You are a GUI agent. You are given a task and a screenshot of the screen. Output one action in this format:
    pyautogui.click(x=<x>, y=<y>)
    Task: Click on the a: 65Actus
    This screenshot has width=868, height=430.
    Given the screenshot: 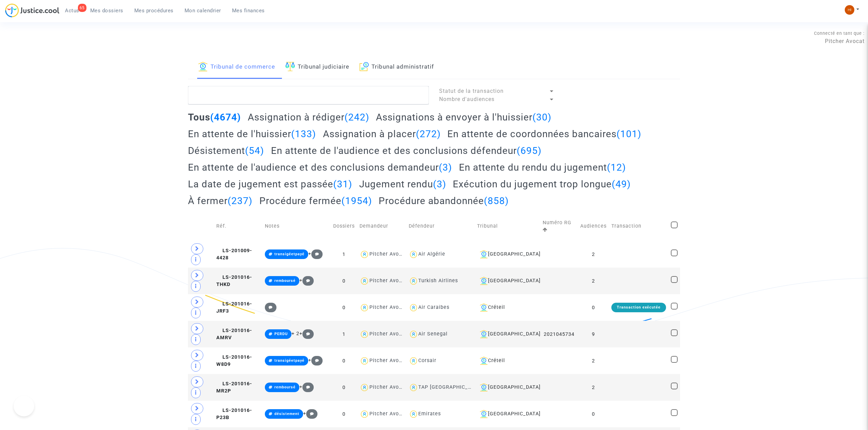 What is the action you would take?
    pyautogui.click(x=72, y=11)
    